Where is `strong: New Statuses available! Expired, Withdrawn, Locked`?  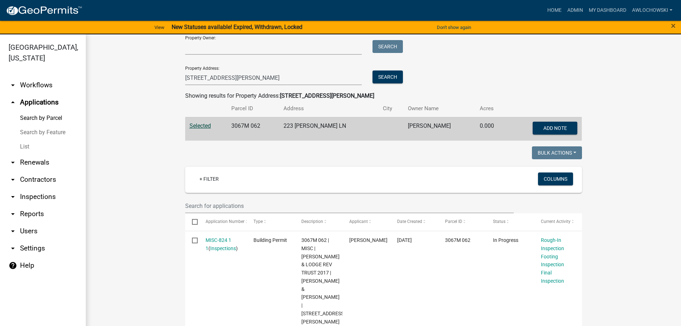 strong: New Statuses available! Expired, Withdrawn, Locked is located at coordinates (237, 27).